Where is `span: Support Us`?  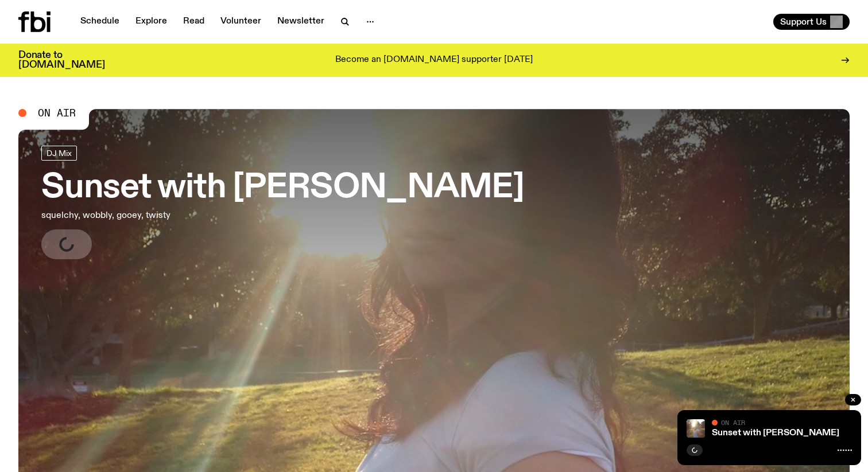 span: Support Us is located at coordinates (803, 22).